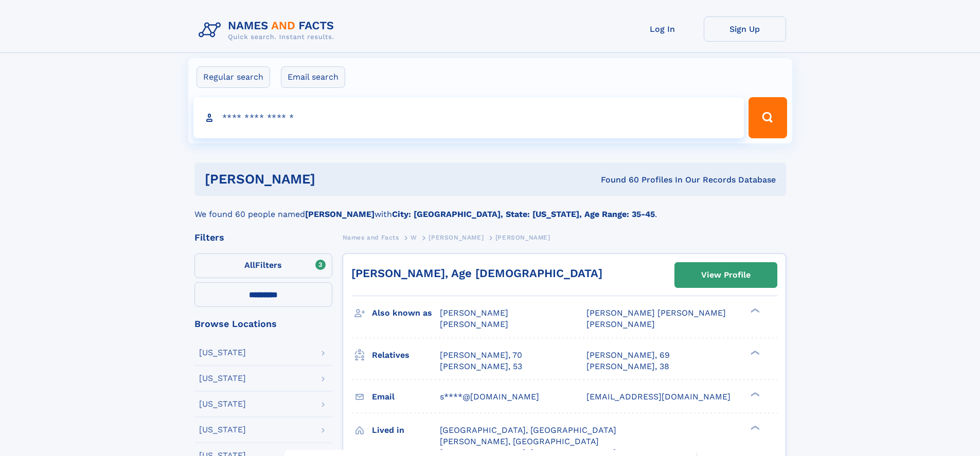  Describe the element at coordinates (233, 77) in the screenshot. I see `label: Regular search` at that location.